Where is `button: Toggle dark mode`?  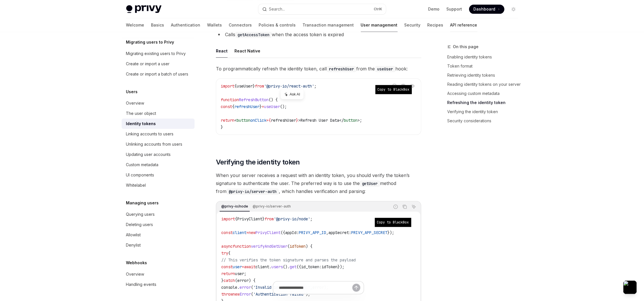 button: Toggle dark mode is located at coordinates (513, 9).